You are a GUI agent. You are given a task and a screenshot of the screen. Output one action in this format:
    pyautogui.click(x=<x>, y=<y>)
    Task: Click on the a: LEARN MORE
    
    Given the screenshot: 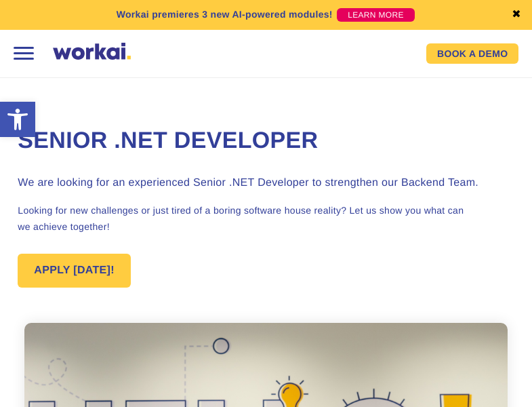 What is the action you would take?
    pyautogui.click(x=375, y=15)
    